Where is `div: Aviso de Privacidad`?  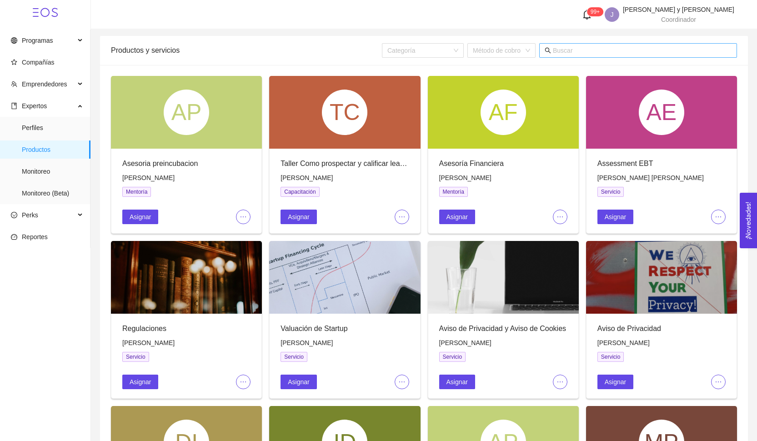 div: Aviso de Privacidad is located at coordinates (662, 328).